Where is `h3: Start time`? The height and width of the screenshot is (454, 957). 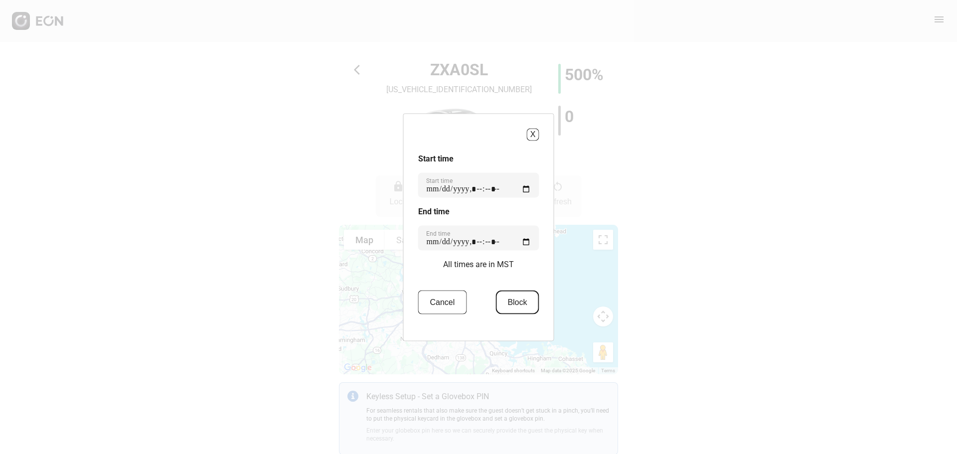 h3: Start time is located at coordinates (478, 158).